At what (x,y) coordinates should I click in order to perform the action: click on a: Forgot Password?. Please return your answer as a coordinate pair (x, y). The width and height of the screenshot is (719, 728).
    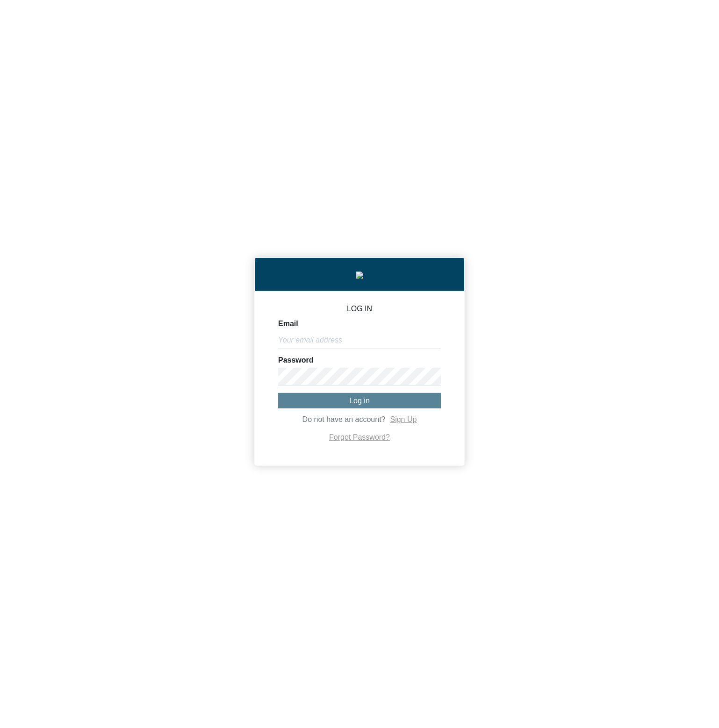
    Looking at the image, I should click on (360, 437).